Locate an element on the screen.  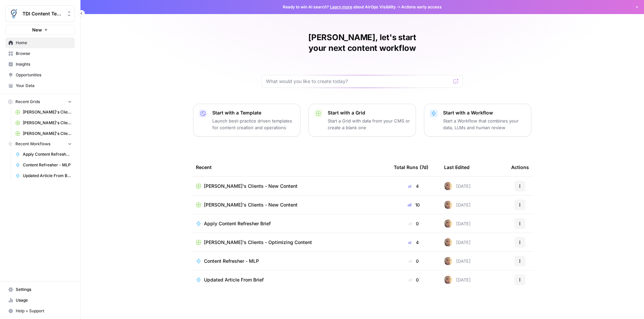
button: New is located at coordinates (40, 30).